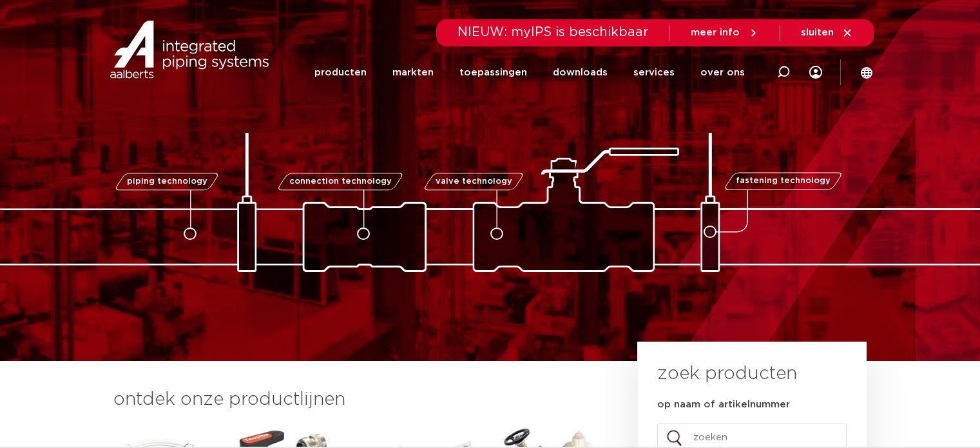 Image resolution: width=980 pixels, height=448 pixels. I want to click on h3: ontdek onze productlijnen, so click(354, 400).